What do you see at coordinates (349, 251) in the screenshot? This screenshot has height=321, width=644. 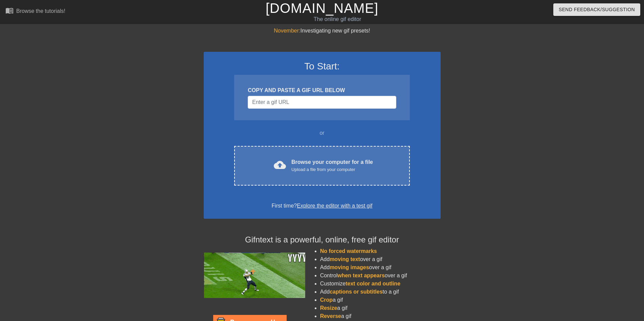 I see `span: No forced watermarks` at bounding box center [349, 251].